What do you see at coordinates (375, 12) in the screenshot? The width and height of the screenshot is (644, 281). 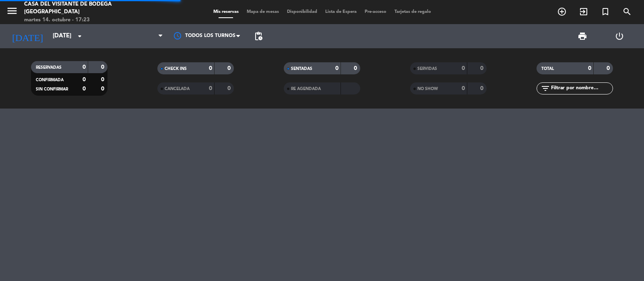 I see `span: Pre-acceso` at bounding box center [375, 12].